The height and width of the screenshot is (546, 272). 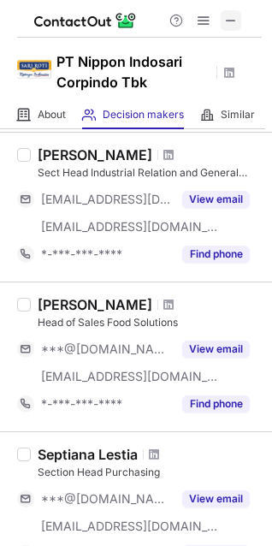 I want to click on span: Decision makers, so click(x=143, y=115).